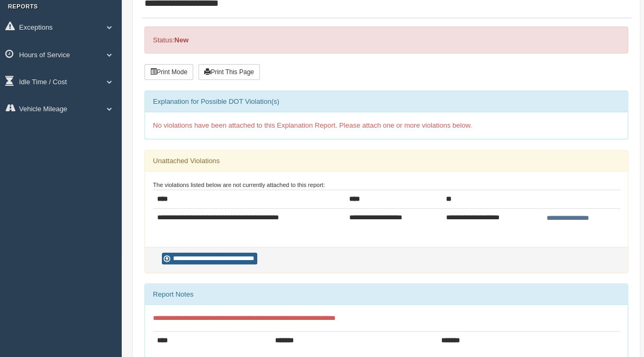 The height and width of the screenshot is (357, 644). What do you see at coordinates (312, 125) in the screenshot?
I see `span: No violations have been attached to this Explanation Report. Please attach one or more violations...` at bounding box center [312, 125].